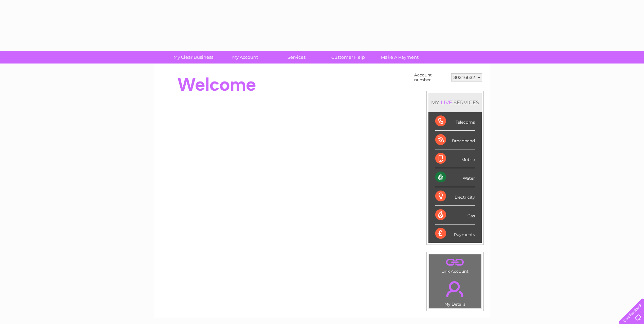 This screenshot has width=644, height=324. Describe the element at coordinates (455, 234) in the screenshot. I see `div: Payments` at that location.